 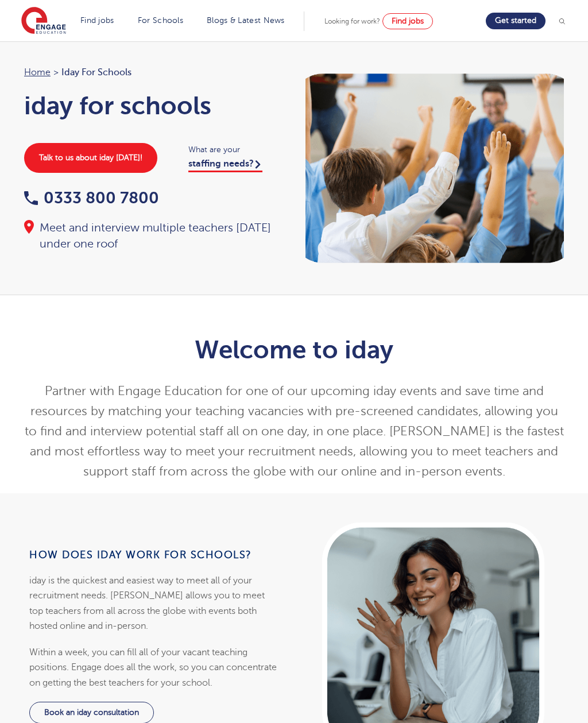 I want to click on a: staffing needs?, so click(x=225, y=166).